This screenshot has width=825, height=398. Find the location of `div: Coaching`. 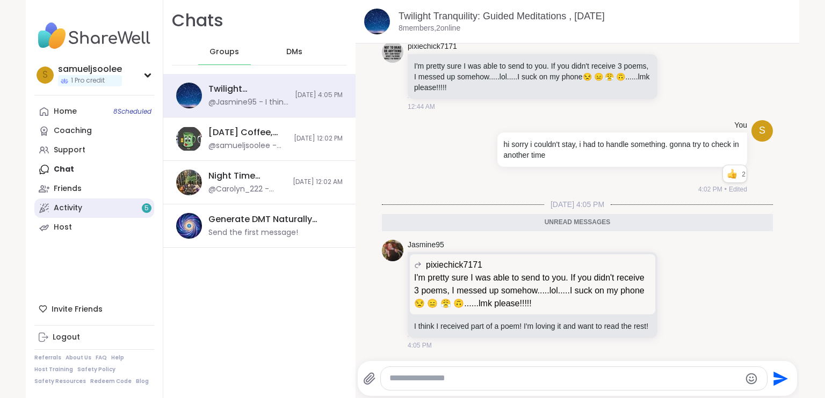

div: Coaching is located at coordinates (72, 131).